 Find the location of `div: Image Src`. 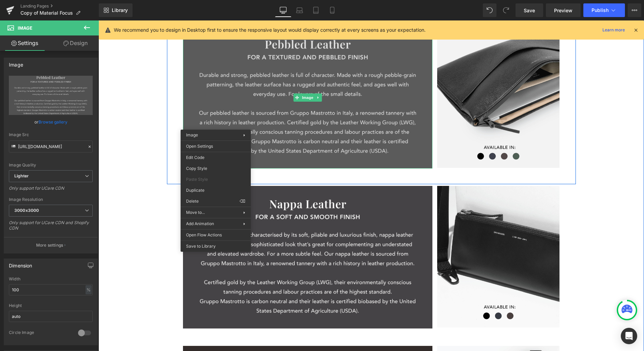

div: Image Src is located at coordinates (51, 135).